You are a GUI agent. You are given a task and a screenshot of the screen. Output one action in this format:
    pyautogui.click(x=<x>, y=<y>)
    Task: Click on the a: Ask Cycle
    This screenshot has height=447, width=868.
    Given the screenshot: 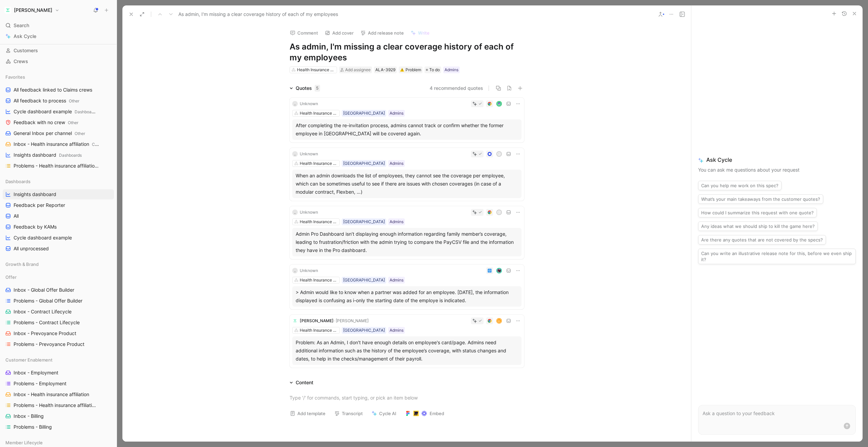 What is the action you would take?
    pyautogui.click(x=58, y=36)
    